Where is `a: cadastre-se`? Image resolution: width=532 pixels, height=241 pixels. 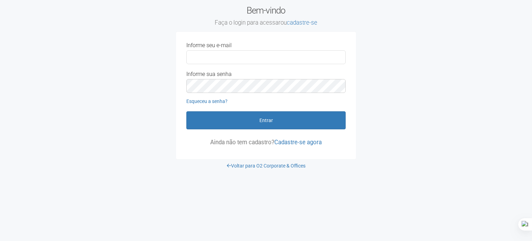 a: cadastre-se is located at coordinates (302, 23).